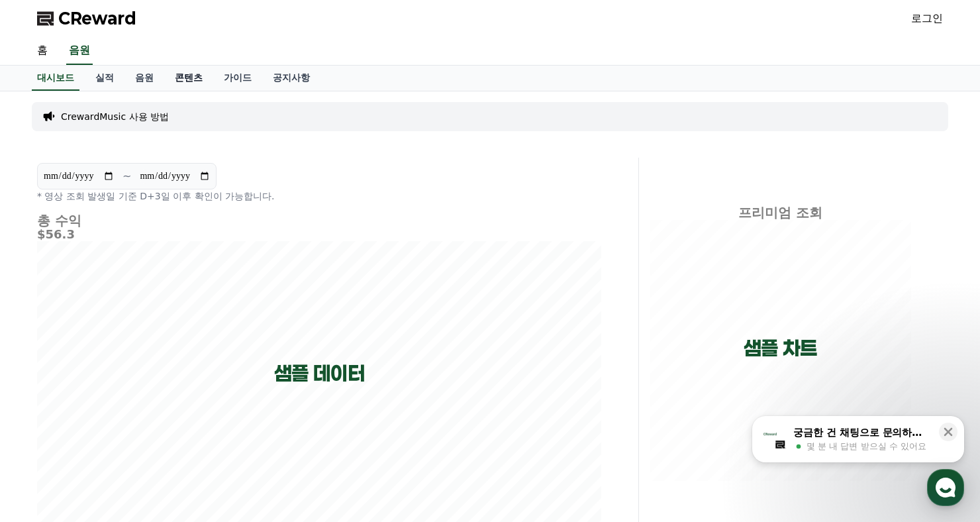 This screenshot has width=980, height=522. Describe the element at coordinates (319, 373) in the screenshot. I see `p: 샘플 데이터` at that location.